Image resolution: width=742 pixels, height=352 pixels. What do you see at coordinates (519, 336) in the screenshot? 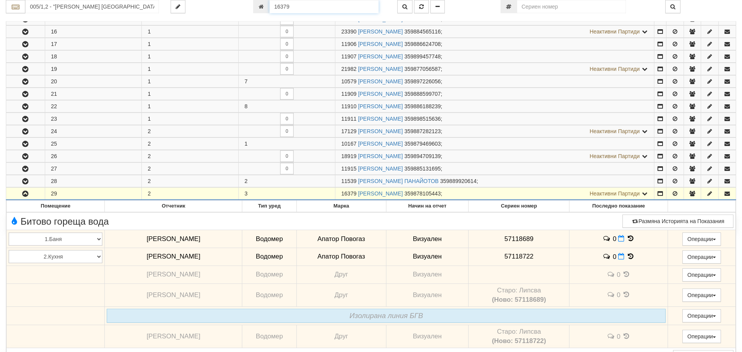
I see `td: Устройство със сериен номер Липсва беше подменено от устройство със сериен номер 57118722` at bounding box center [519, 336].